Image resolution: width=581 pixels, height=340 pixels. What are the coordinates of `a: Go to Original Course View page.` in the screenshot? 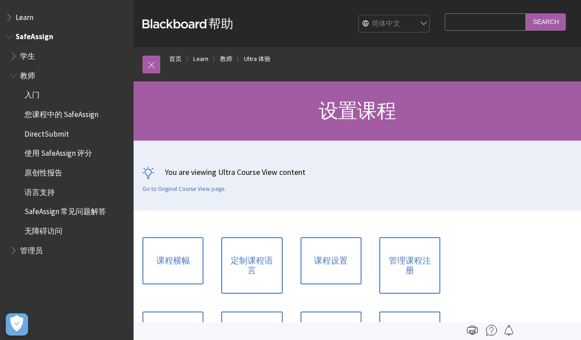 It's located at (184, 189).